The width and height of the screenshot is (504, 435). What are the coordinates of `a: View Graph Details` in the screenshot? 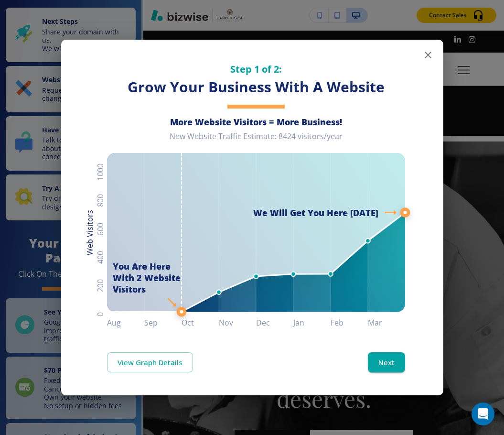 It's located at (150, 362).